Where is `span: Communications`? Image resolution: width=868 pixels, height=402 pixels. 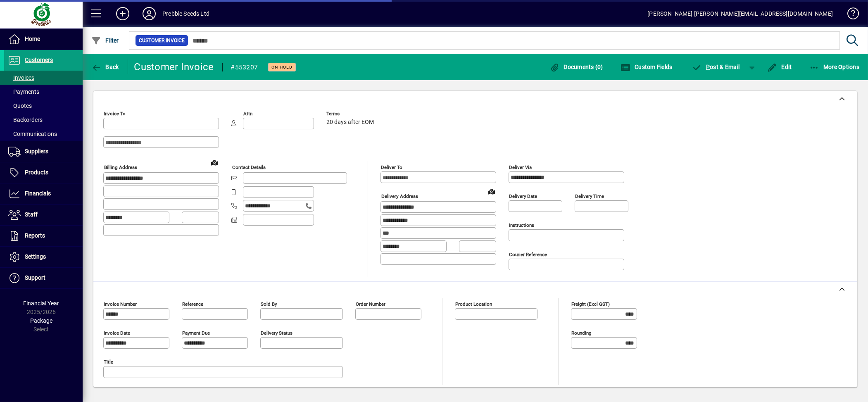
span: Communications is located at coordinates (32, 133).